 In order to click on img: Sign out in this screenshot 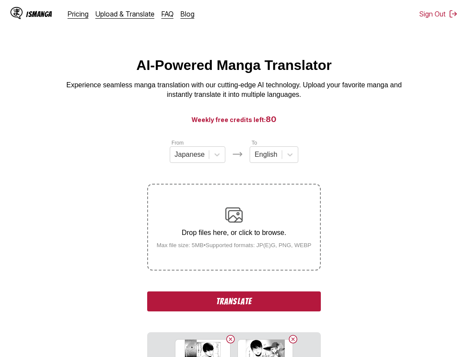, I will do `click(453, 14)`.